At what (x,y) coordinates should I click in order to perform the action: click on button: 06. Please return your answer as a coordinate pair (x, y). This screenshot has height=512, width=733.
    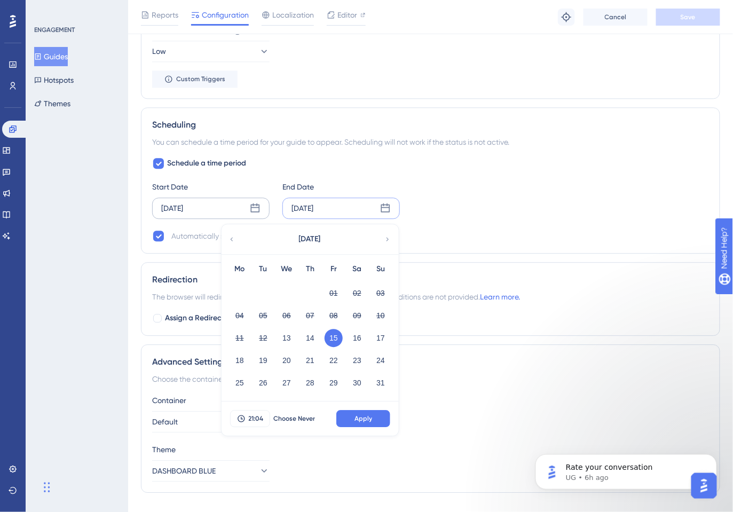
    Looking at the image, I should click on (287, 316).